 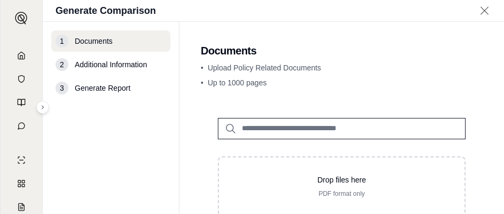 What do you see at coordinates (62, 65) in the screenshot?
I see `div: 2` at bounding box center [62, 65].